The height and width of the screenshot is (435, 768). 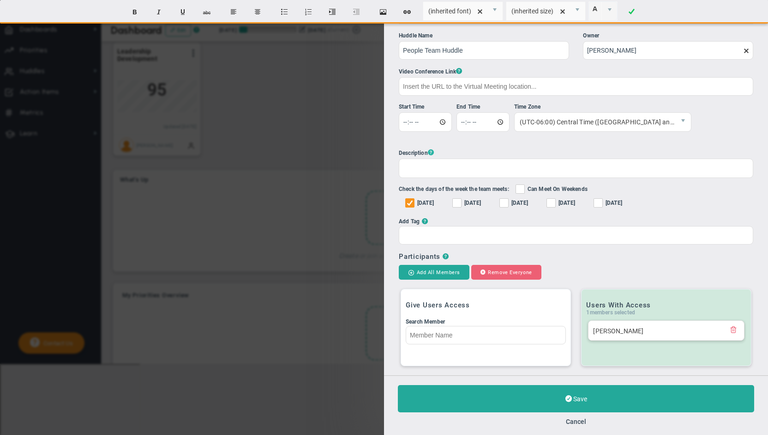 What do you see at coordinates (409, 221) in the screenshot?
I see `div: Add Tag` at bounding box center [409, 221].